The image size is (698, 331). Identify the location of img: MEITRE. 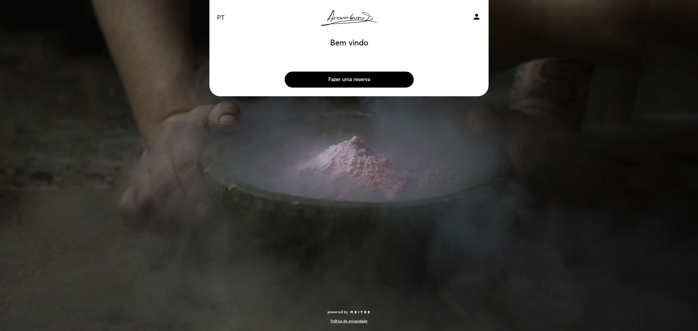
(360, 313).